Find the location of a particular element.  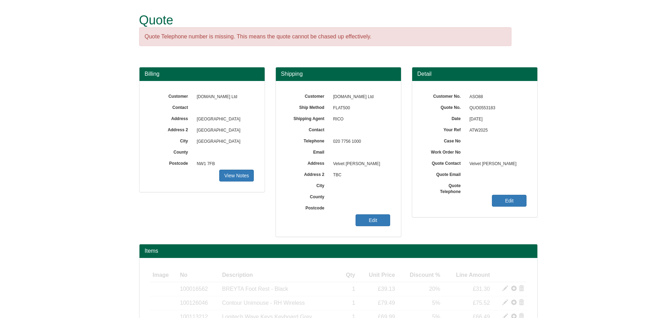

td: 100126046 is located at coordinates (198, 304).